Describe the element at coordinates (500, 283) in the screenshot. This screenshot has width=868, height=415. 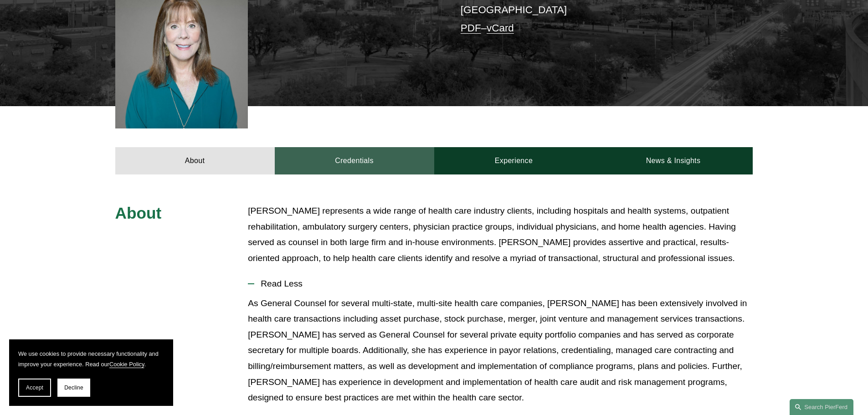
I see `button: Read Less` at that location.